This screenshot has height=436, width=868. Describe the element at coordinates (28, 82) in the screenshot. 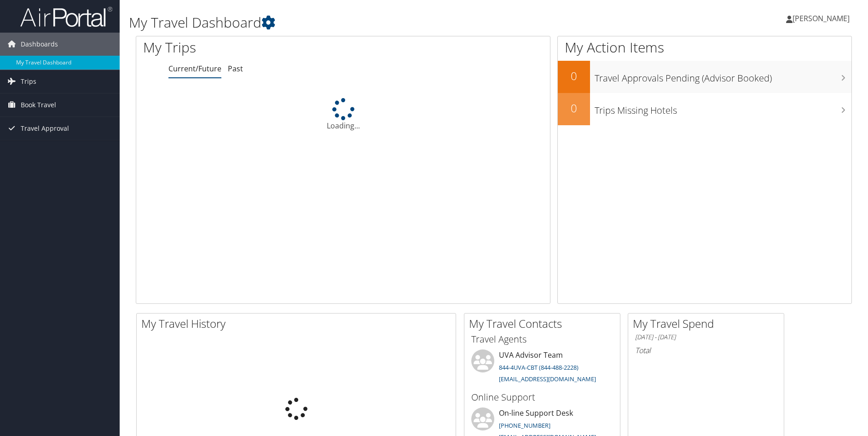

I see `span: Trips` at that location.